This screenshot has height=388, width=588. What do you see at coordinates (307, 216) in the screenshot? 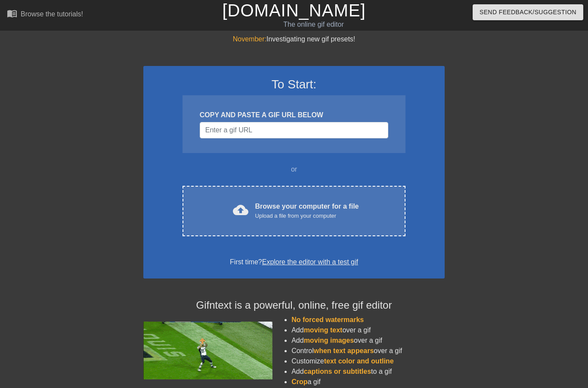
I see `div: Upload a file from your computer` at bounding box center [307, 216].